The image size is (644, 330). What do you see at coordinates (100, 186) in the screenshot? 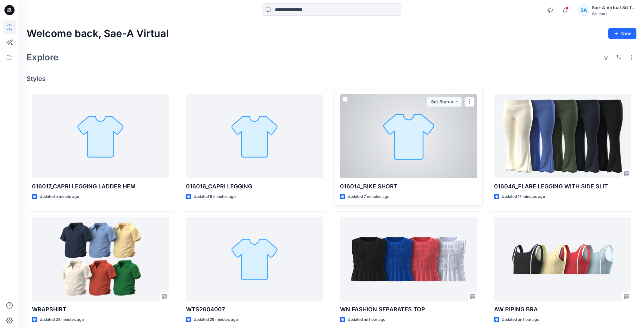
I see `p: 016017_CAPRI LEGGING LADDER HEM` at bounding box center [100, 186].